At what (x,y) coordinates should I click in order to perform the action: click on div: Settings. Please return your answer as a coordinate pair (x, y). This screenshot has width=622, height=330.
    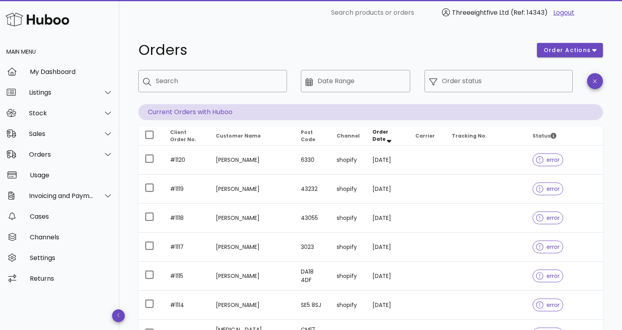
    Looking at the image, I should click on (71, 257).